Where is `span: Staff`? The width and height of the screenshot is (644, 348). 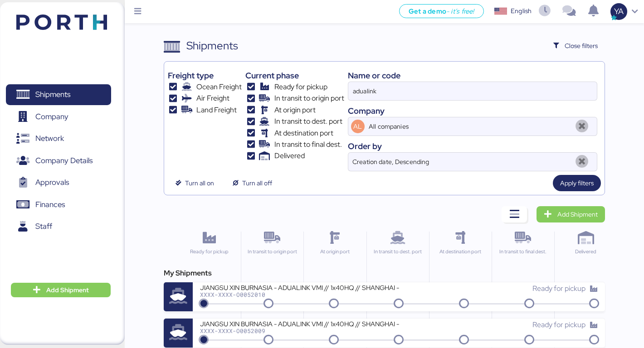 span: Staff is located at coordinates (44, 226).